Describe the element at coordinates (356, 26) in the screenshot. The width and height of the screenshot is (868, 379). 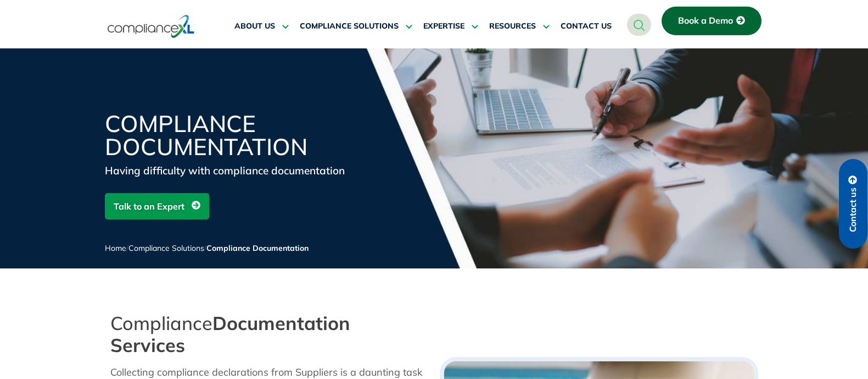
I see `a: COMPLIANCE SOLUTIONS` at that location.